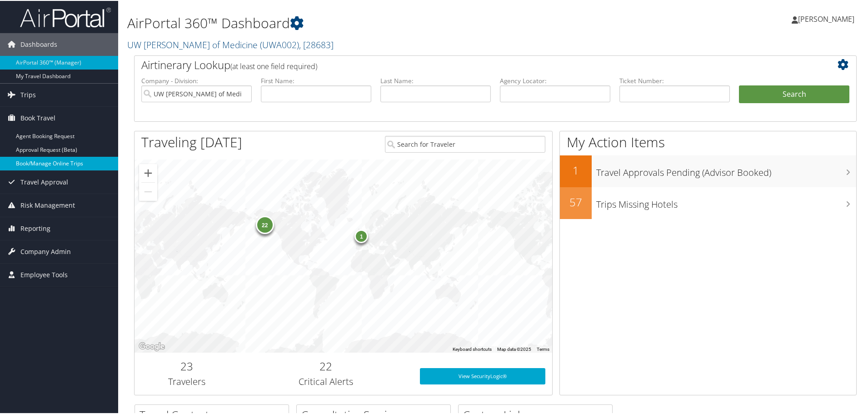 This screenshot has width=868, height=414. What do you see at coordinates (575, 201) in the screenshot?
I see `h2: 57` at bounding box center [575, 201].